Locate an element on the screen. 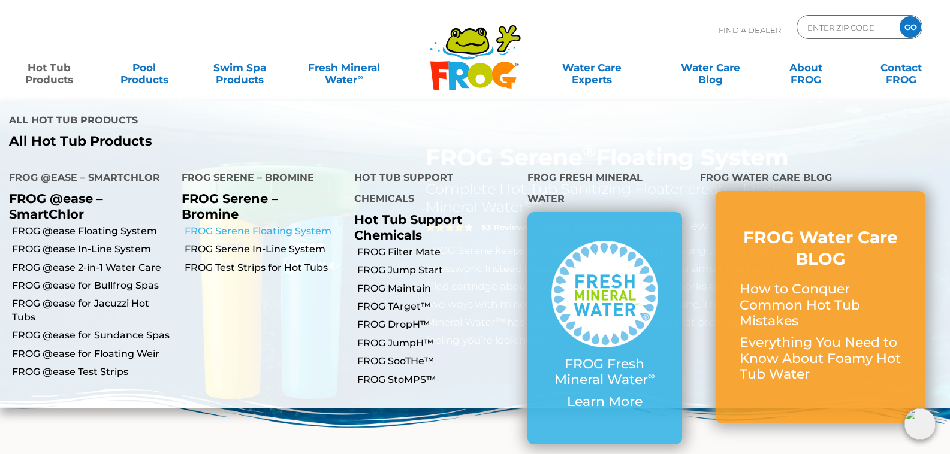  a: FROG @ease Test Strips is located at coordinates (92, 372).